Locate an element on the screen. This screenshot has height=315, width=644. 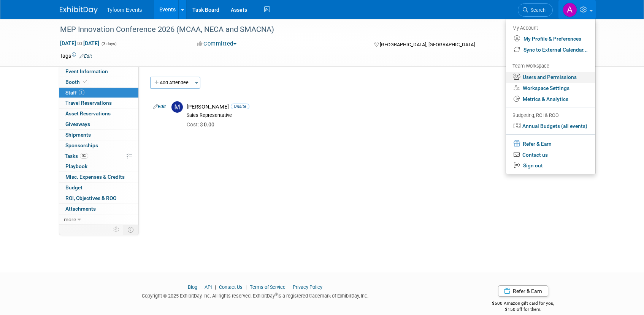
button: Committed is located at coordinates (217, 44).